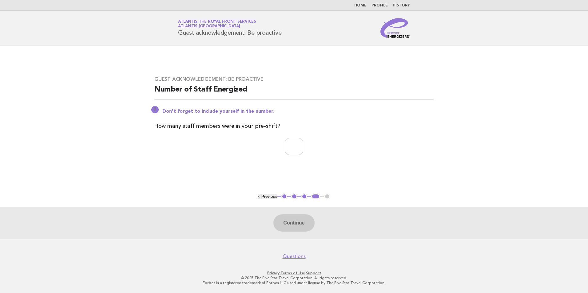  I want to click on button: 1, so click(285, 197).